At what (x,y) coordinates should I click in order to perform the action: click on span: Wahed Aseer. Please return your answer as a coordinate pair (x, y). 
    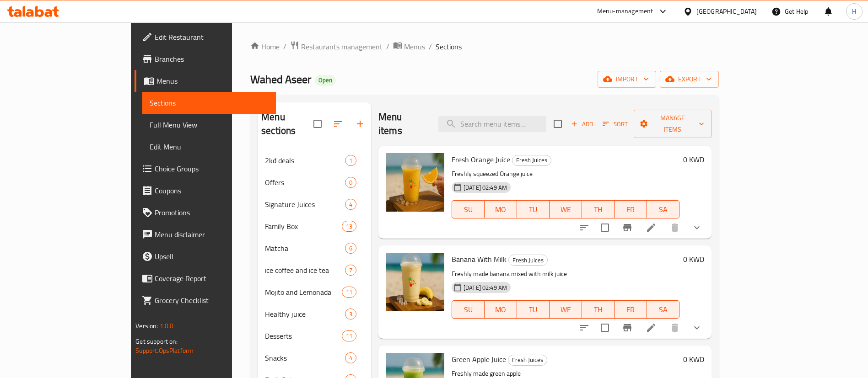
    Looking at the image, I should click on (280, 79).